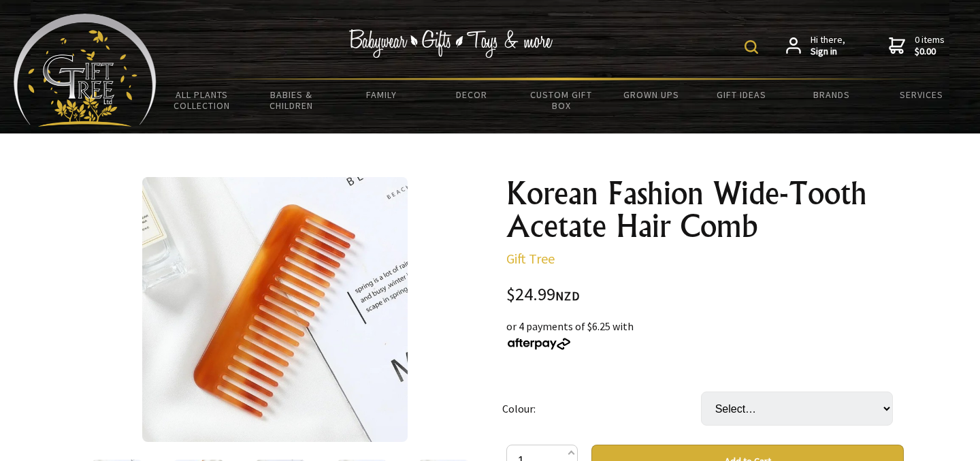  I want to click on strong: Sign in, so click(828, 52).